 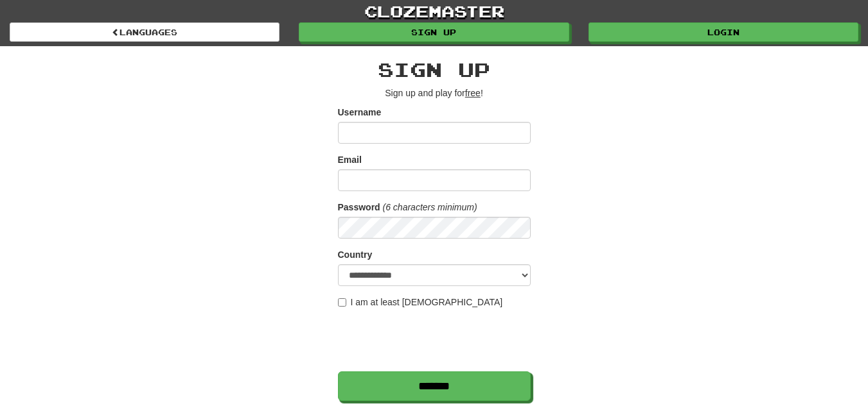 I want to click on p: Sign up and play for !, so click(x=434, y=93).